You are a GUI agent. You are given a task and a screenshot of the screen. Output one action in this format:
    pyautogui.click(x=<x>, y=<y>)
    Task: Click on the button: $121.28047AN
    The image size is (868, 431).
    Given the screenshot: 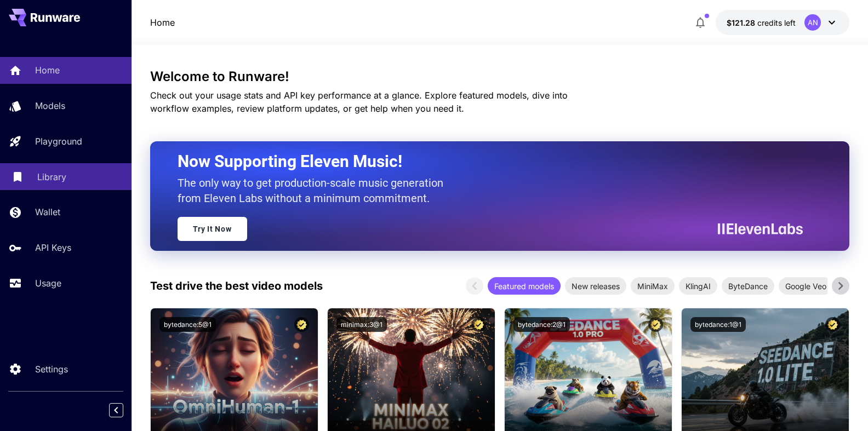 What is the action you would take?
    pyautogui.click(x=783, y=23)
    